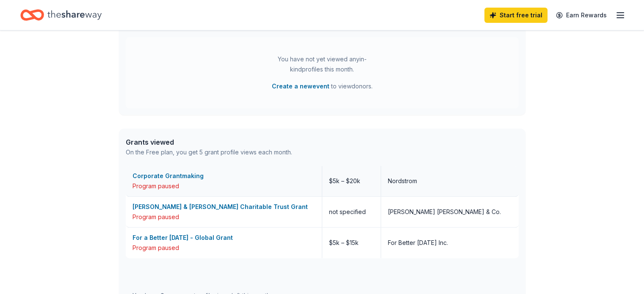 This screenshot has height=294, width=644. I want to click on button: Create a newevent, so click(301, 86).